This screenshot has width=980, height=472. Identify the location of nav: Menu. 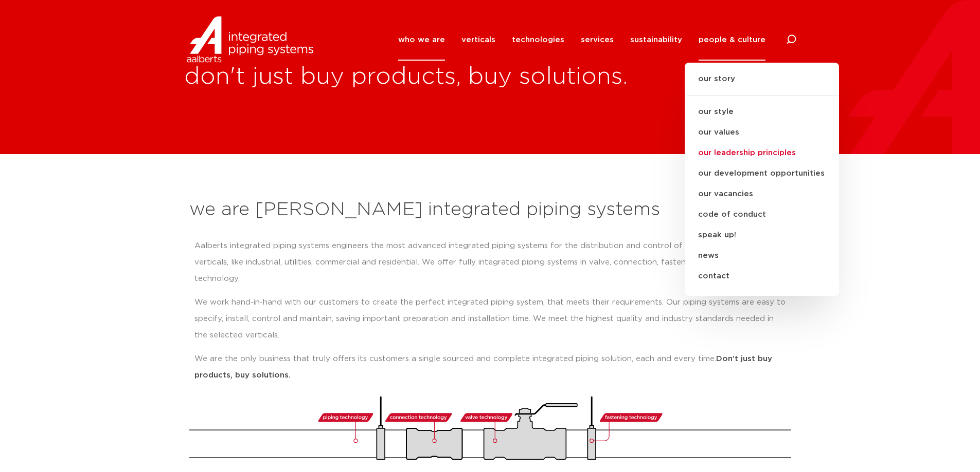
(582, 40).